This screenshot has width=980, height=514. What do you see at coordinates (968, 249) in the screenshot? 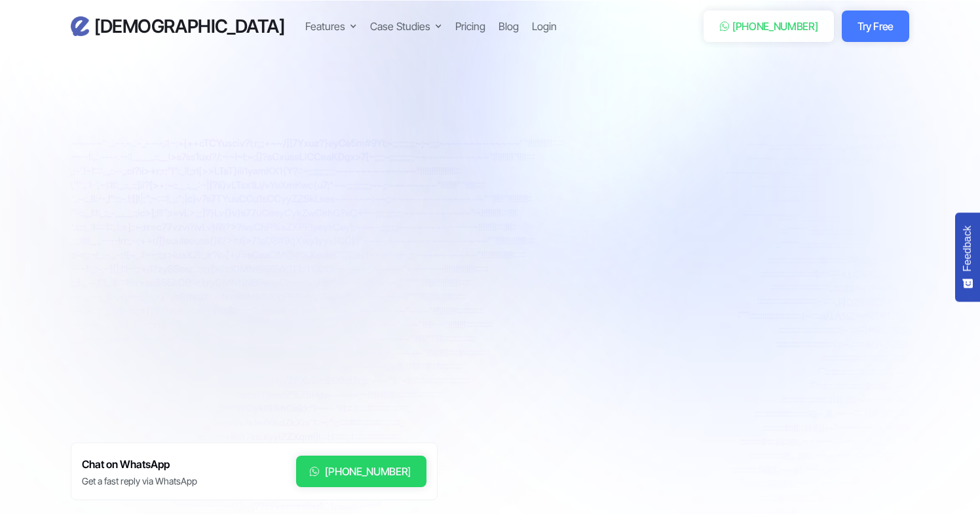
I see `span: Feedback` at bounding box center [968, 249].